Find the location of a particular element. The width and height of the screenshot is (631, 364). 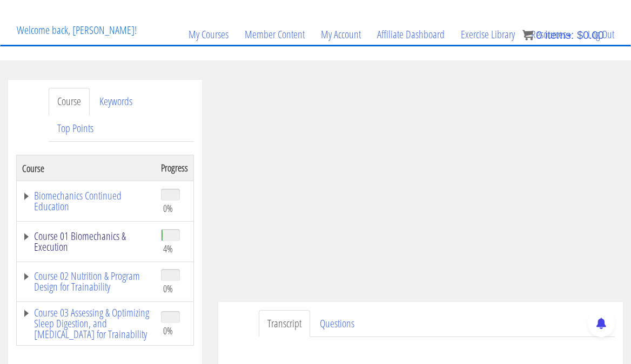

bdi: 0.00 is located at coordinates (591, 35).